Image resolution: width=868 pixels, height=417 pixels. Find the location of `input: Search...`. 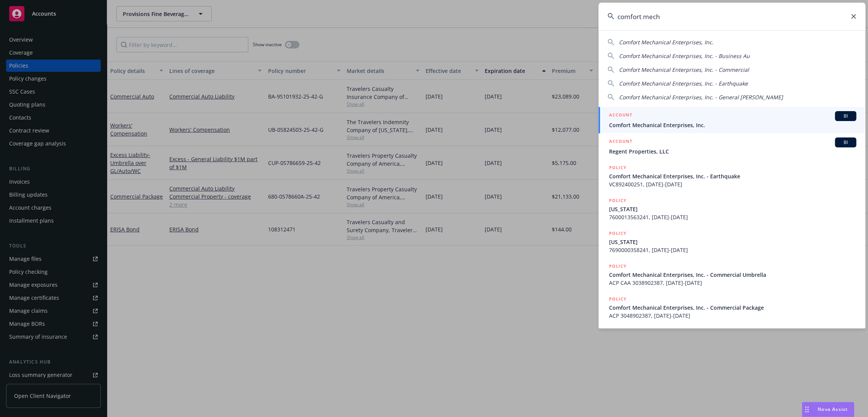

input: Search... is located at coordinates (732, 16).